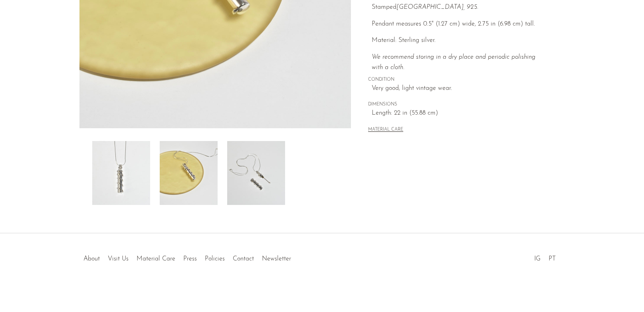 Image resolution: width=644 pixels, height=312 pixels. What do you see at coordinates (458, 80) in the screenshot?
I see `span: CONDITION` at bounding box center [458, 80].